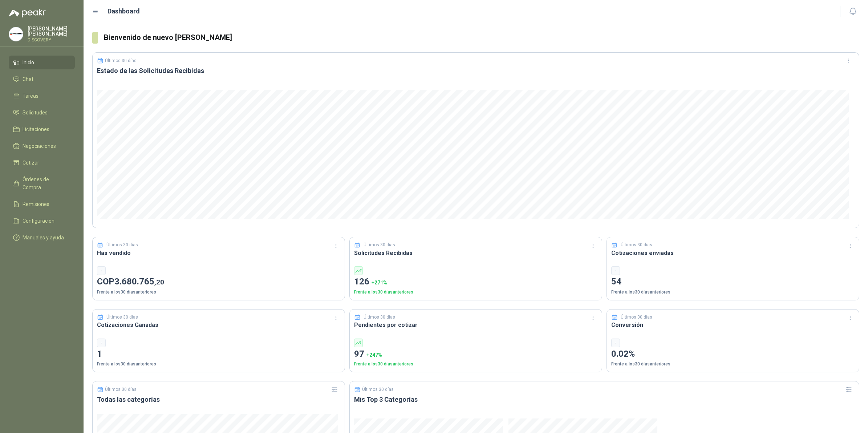 This screenshot has width=868, height=433. Describe the element at coordinates (28, 79) in the screenshot. I see `span: Chat` at that location.